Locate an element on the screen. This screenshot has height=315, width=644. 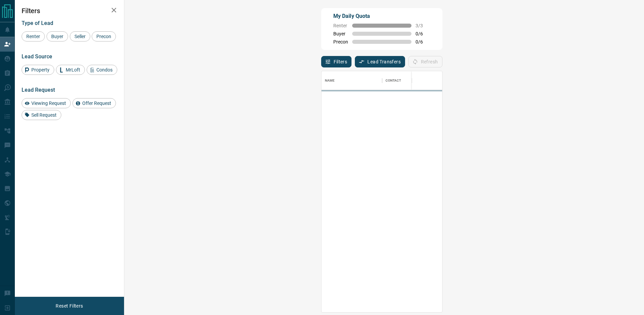
div: Viewing Request is located at coordinates (46, 103).